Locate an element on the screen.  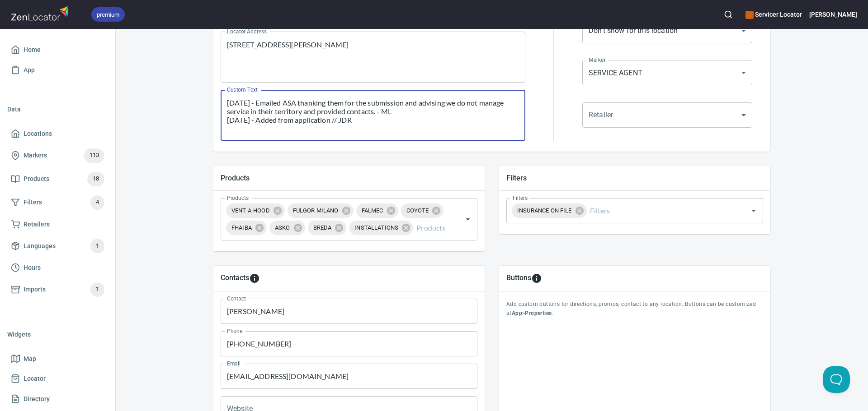
div: COYOTE is located at coordinates (422, 211).